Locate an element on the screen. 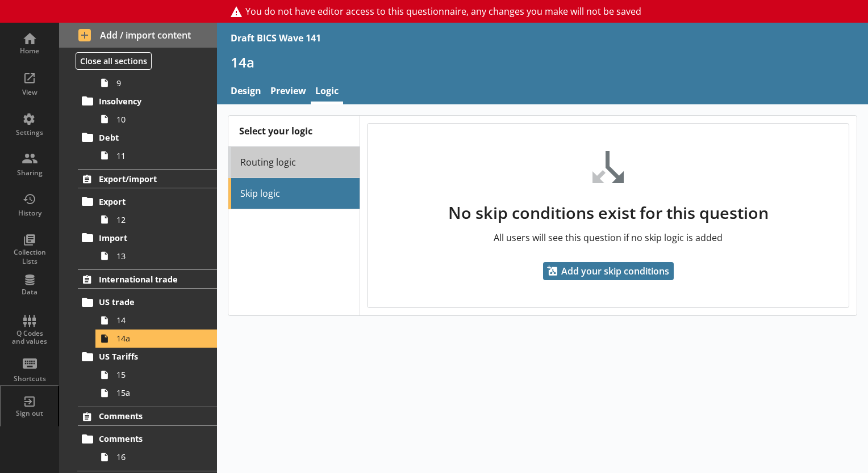 The width and height of the screenshot is (868, 473). span: 15 is located at coordinates (159, 375).